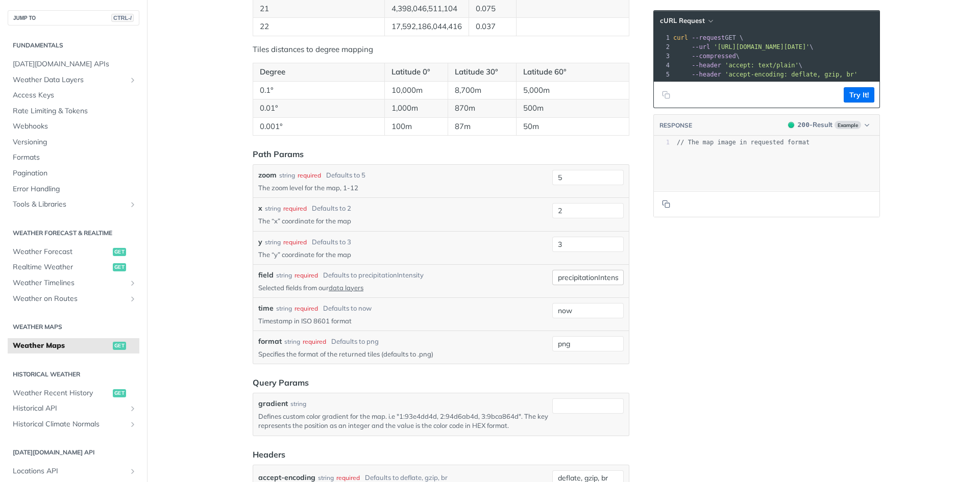  I want to click on span: Pagination, so click(74, 173).